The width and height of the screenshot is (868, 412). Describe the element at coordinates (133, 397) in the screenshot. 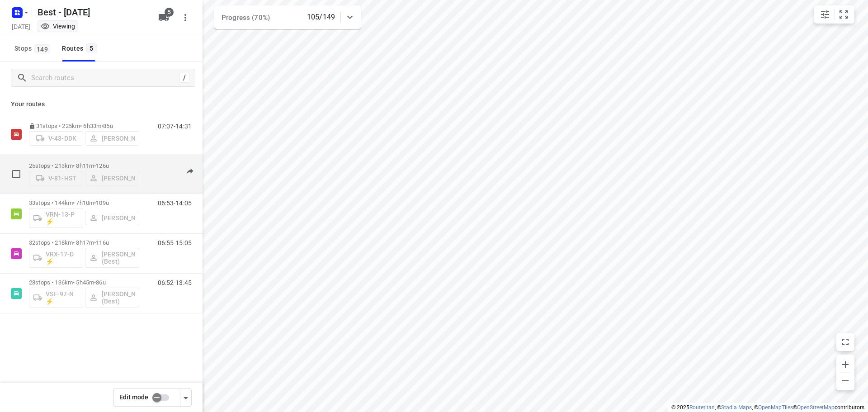

I see `span: Edit mode` at that location.